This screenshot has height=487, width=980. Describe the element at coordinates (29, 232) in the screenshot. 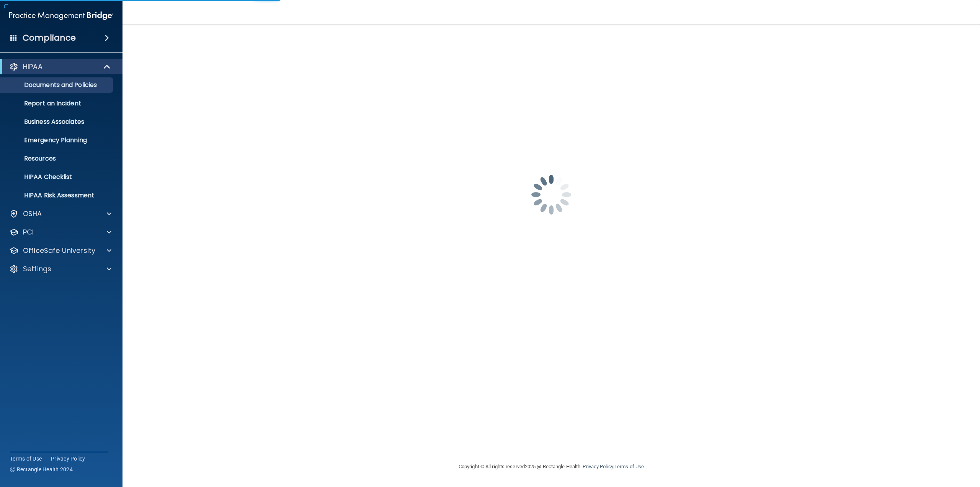

I see `p: PCI` at that location.